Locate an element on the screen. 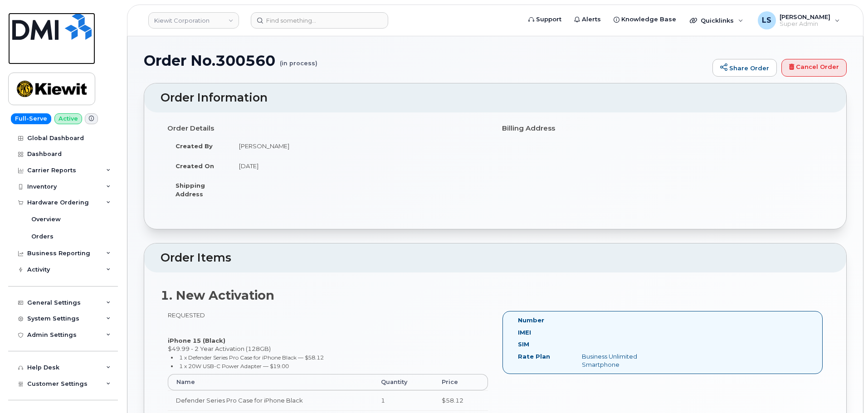  strong: iPhone 15 (Black) is located at coordinates (196, 340).